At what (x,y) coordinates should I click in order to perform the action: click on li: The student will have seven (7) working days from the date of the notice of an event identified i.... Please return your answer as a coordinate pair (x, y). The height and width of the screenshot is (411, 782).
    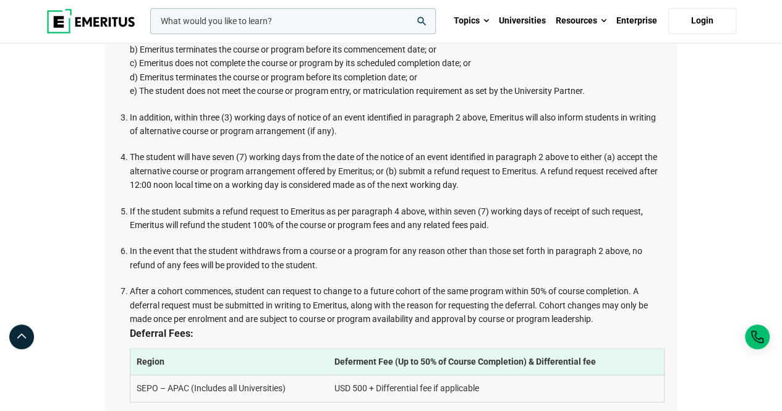
    Looking at the image, I should click on (397, 171).